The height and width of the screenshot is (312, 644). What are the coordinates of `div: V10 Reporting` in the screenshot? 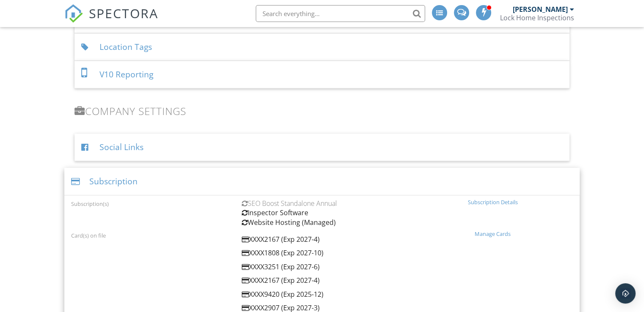 It's located at (322, 74).